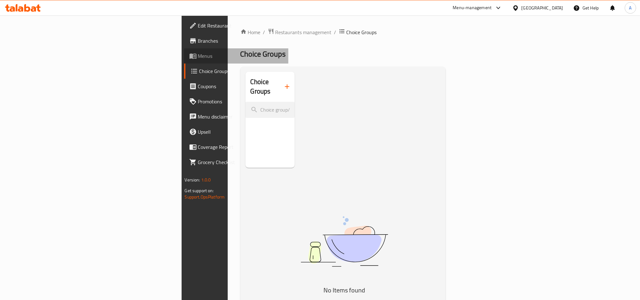 Image resolution: width=640 pixels, height=300 pixels. What do you see at coordinates (236, 26) in the screenshot?
I see `a: Edit Restaurant` at bounding box center [236, 26].